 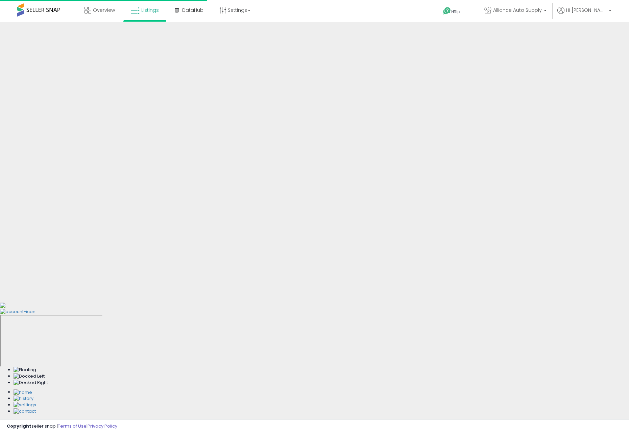 What do you see at coordinates (23, 393) in the screenshot?
I see `img: Home` at bounding box center [23, 393].